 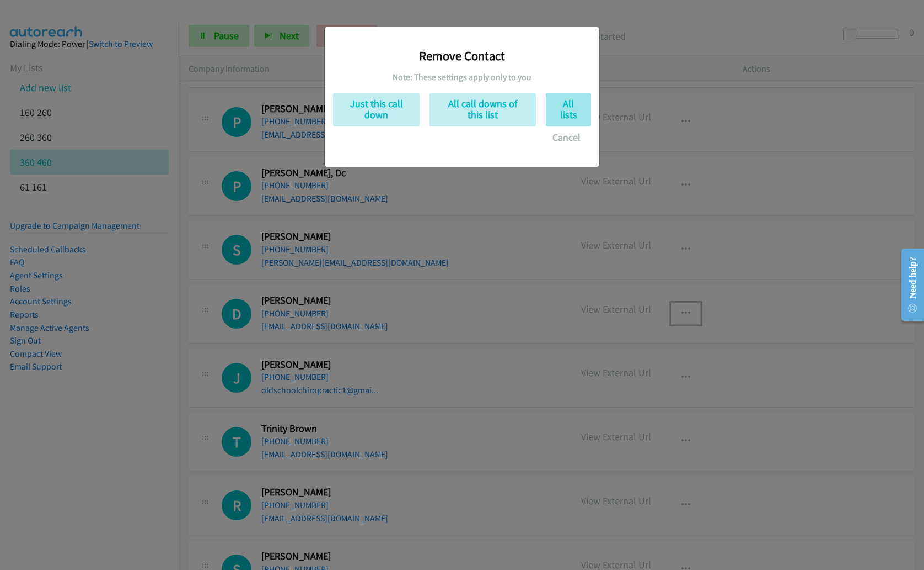 What do you see at coordinates (20, 44) in the screenshot?
I see `div: Open Resource Center` at bounding box center [20, 44].